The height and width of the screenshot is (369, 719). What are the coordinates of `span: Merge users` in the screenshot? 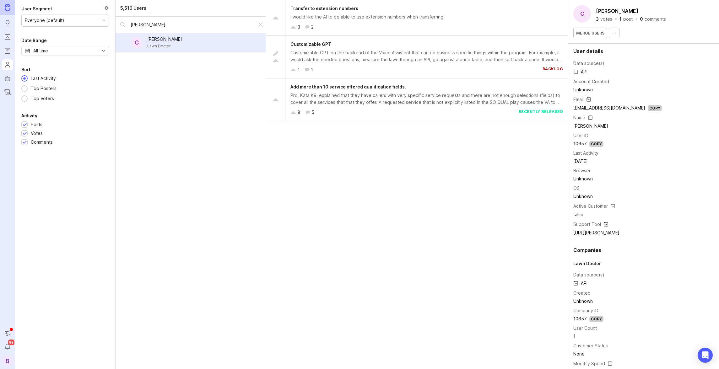 It's located at (590, 33).